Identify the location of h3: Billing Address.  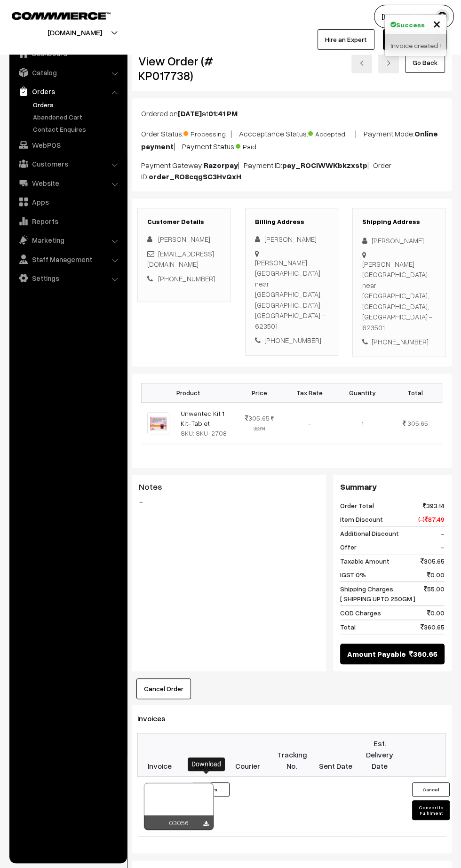
(292, 221).